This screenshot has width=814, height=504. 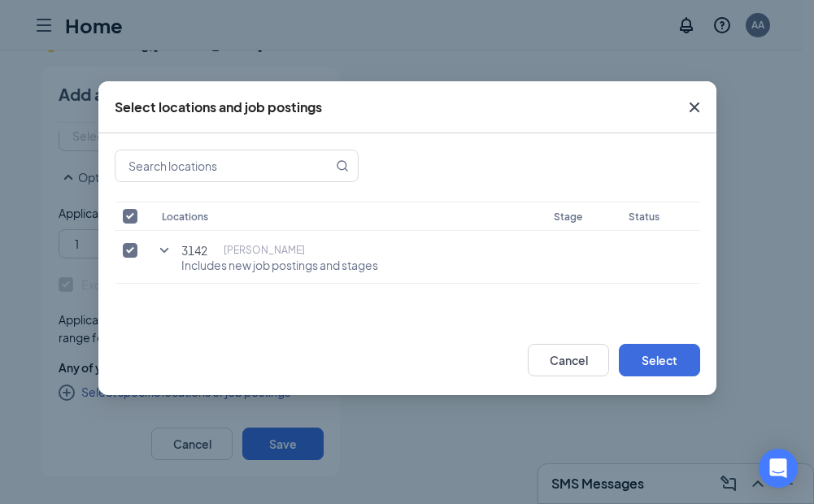 I want to click on div: Select locations and job postings, so click(x=218, y=107).